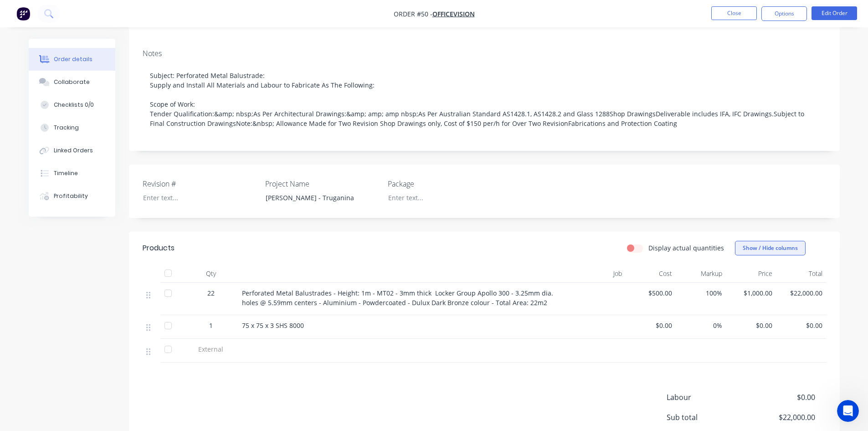  I want to click on span: Labour, so click(707, 397).